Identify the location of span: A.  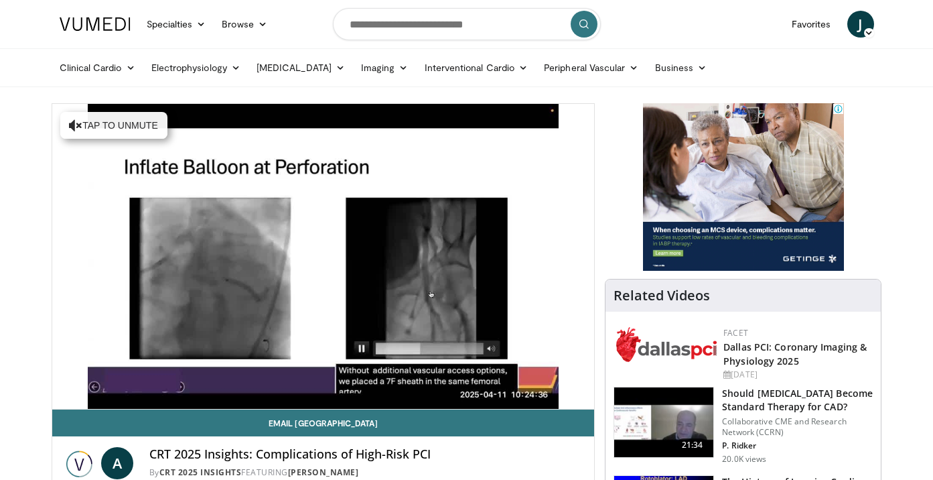
(117, 463).